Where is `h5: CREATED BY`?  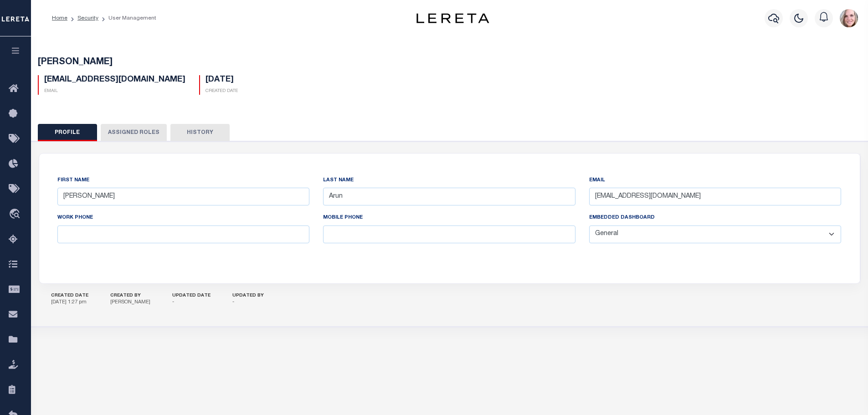
h5: CREATED BY is located at coordinates (131, 296).